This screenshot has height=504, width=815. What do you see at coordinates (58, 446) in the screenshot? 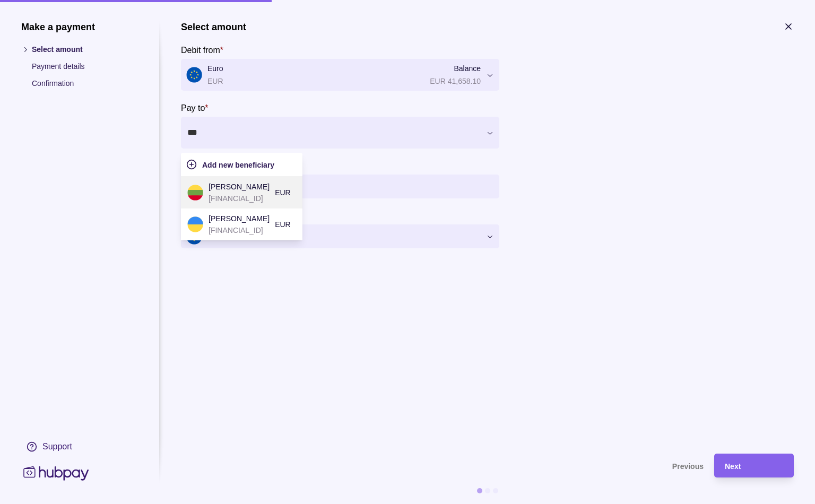
I see `div: Support` at bounding box center [58, 446].